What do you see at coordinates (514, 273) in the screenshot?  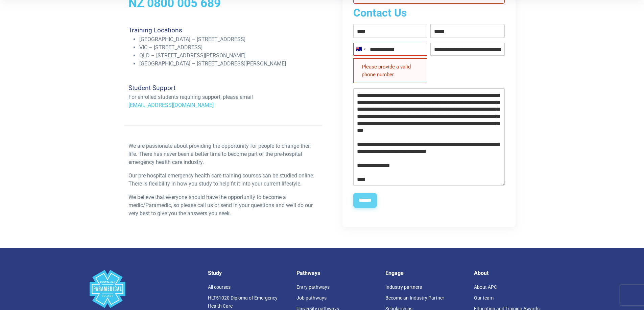 I see `h5: About` at bounding box center [514, 273].